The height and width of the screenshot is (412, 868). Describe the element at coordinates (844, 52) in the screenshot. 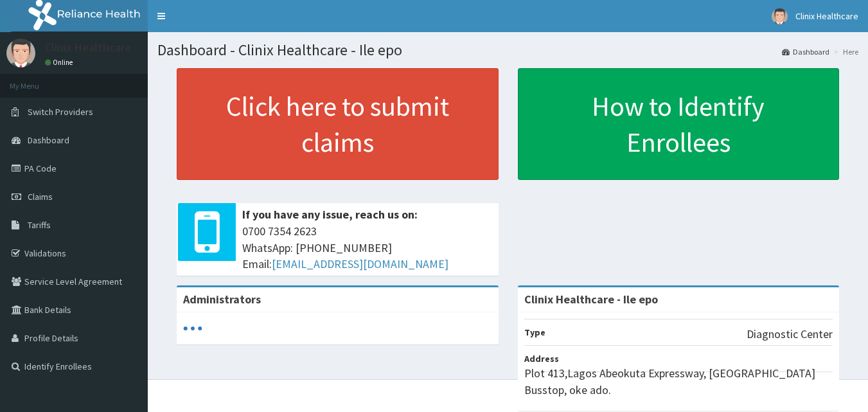

I see `li: Here` at that location.